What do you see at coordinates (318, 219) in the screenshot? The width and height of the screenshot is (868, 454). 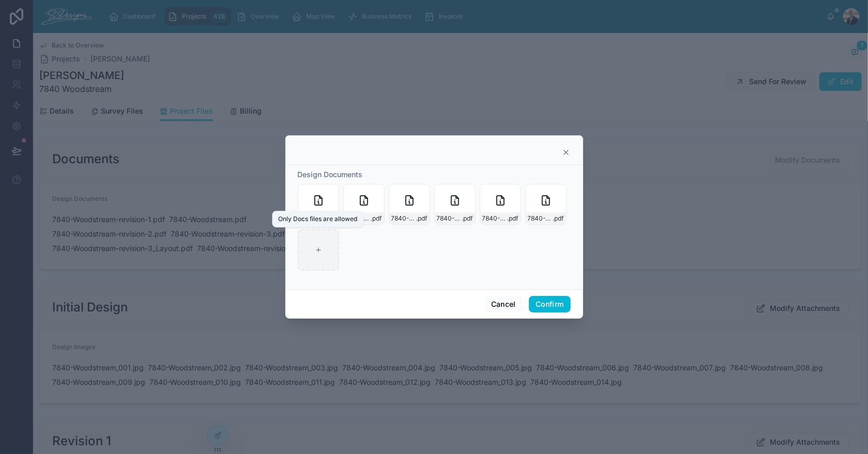 I see `div: Only Docs files are allowed` at bounding box center [318, 219].